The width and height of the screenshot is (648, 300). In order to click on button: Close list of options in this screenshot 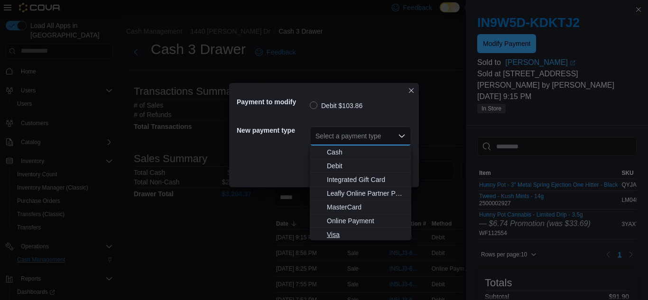, I will do `click(402, 136)`.